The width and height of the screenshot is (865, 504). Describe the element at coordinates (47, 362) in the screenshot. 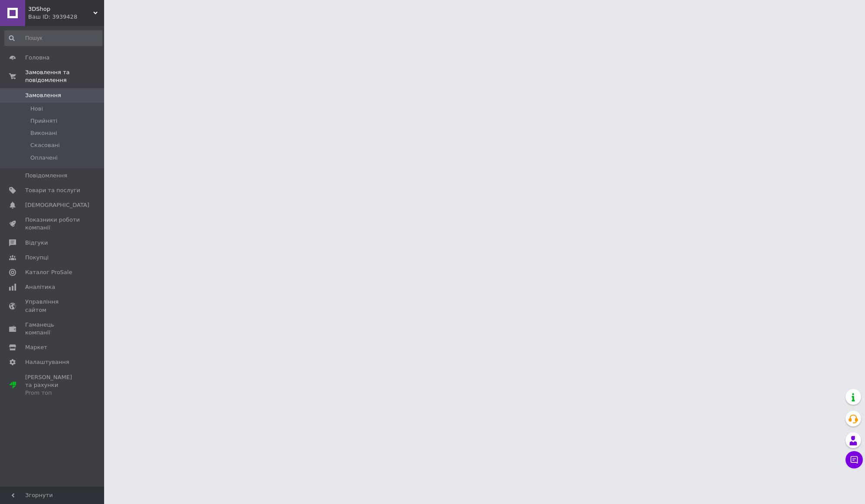

I see `span: Налаштування` at that location.